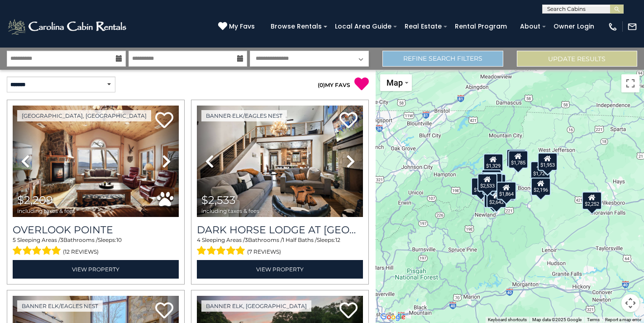  Describe the element at coordinates (541, 186) in the screenshot. I see `div: $2,196` at that location.